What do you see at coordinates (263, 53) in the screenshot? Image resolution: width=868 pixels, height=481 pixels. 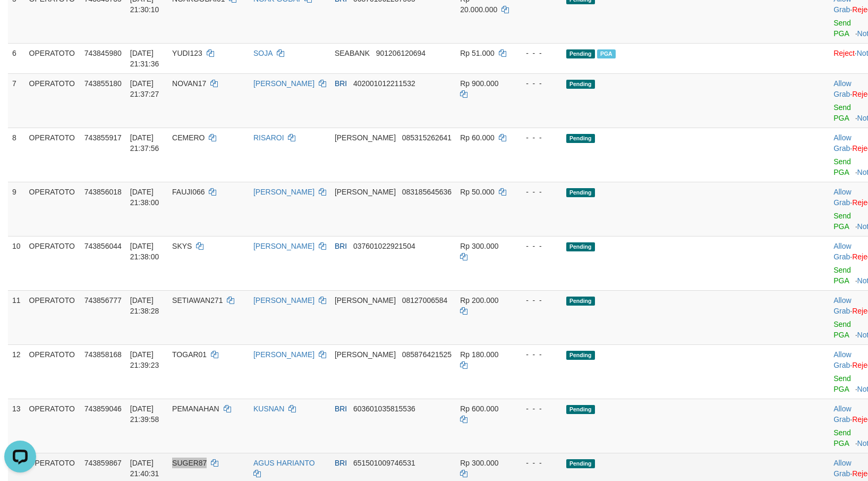 I see `a: SOJA` at bounding box center [263, 53].